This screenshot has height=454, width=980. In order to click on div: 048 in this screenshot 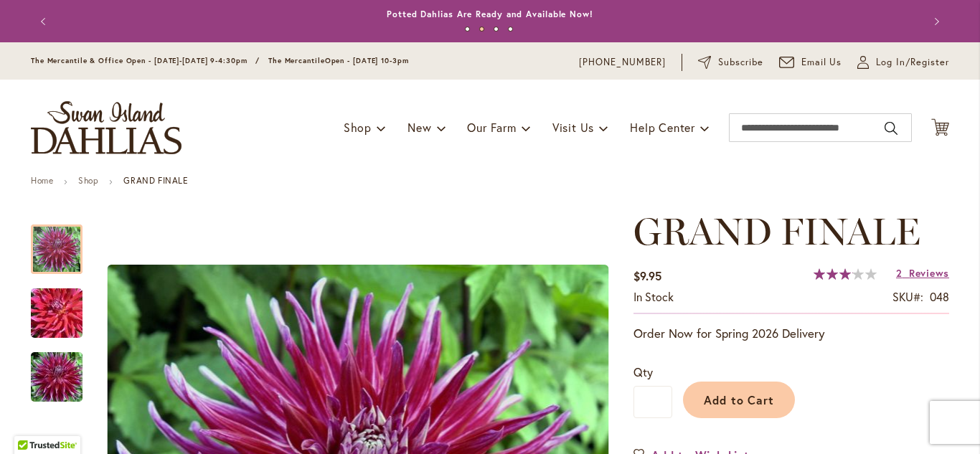, I will do `click(939, 297)`.